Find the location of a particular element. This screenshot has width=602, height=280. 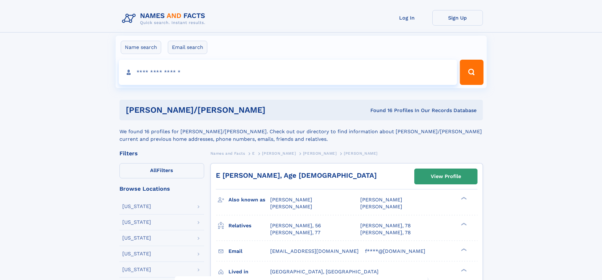

h3: Also known as is located at coordinates (249, 200).